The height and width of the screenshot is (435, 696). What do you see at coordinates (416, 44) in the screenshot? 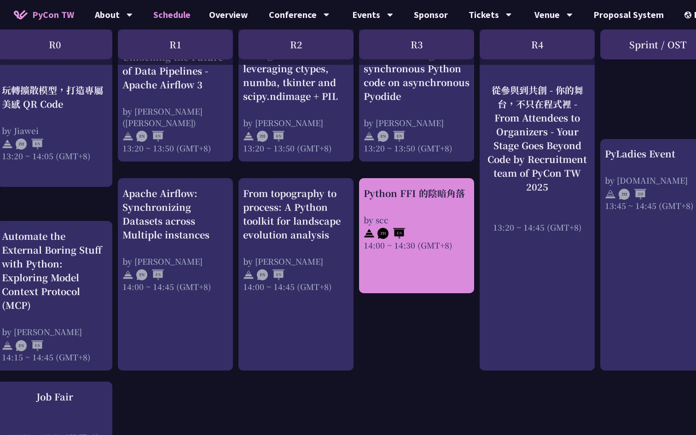
I see `div: R3` at bounding box center [416, 44].